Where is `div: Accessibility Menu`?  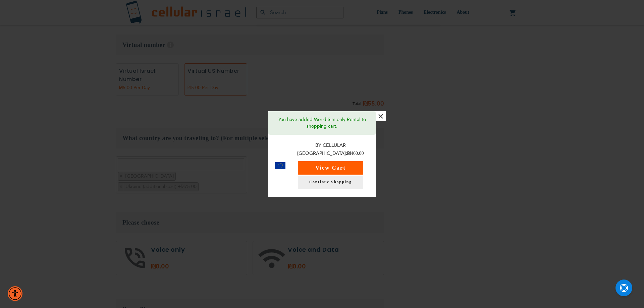 div: Accessibility Menu is located at coordinates (15, 293).